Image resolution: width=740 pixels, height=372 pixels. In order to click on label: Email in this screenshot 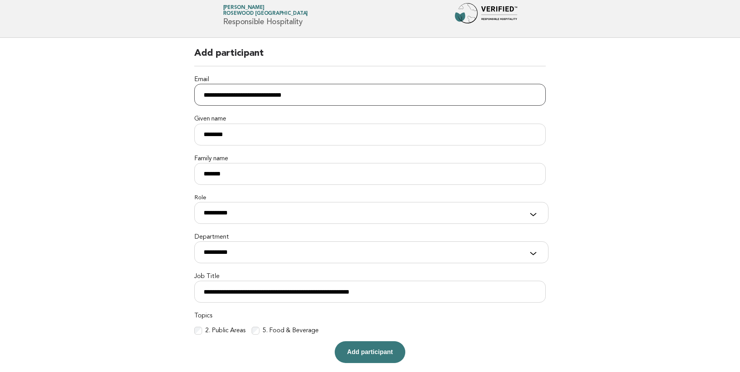, I will do `click(370, 80)`.